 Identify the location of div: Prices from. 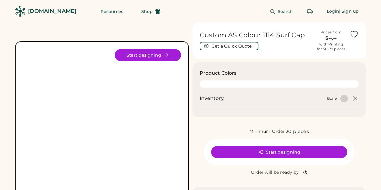
(331, 32).